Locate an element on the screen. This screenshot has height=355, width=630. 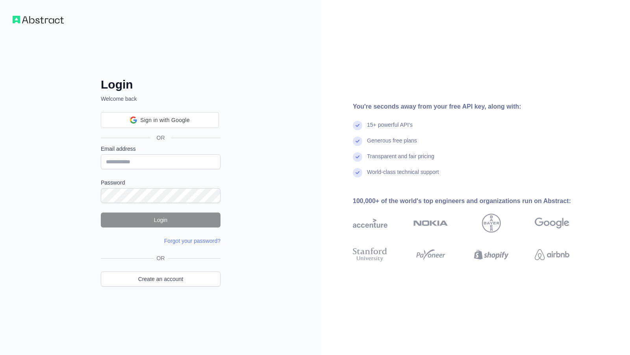
h2: Login is located at coordinates (161, 85).